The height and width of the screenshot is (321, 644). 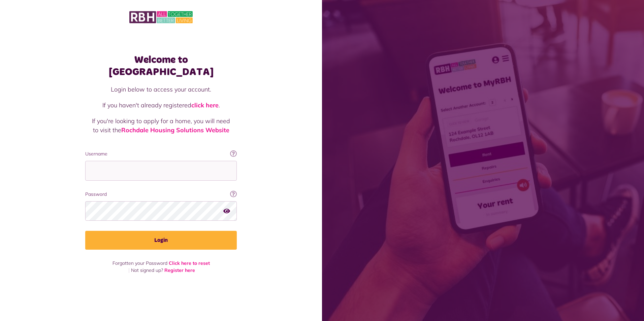 I want to click on label: Password, so click(x=161, y=194).